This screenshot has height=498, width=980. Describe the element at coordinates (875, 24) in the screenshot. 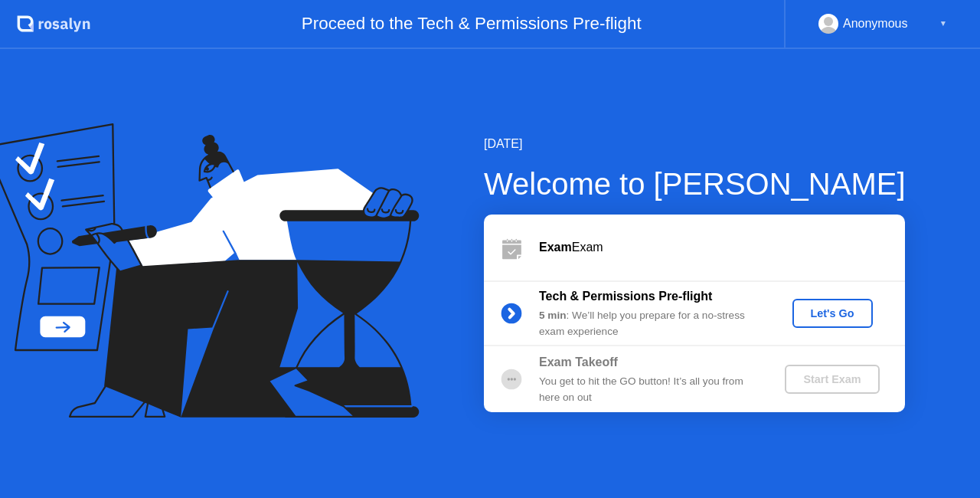

I see `div: Anonymous` at that location.